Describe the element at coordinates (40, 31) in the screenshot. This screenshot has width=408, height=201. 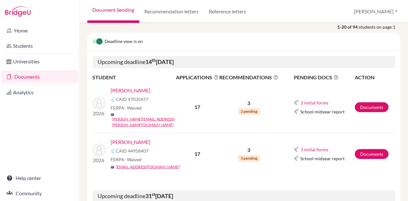
I see `a: Home` at that location.